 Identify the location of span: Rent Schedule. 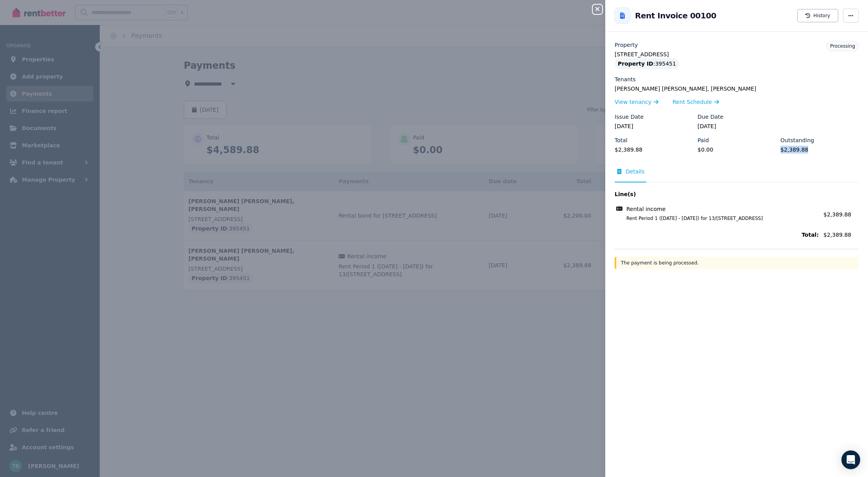
(692, 102).